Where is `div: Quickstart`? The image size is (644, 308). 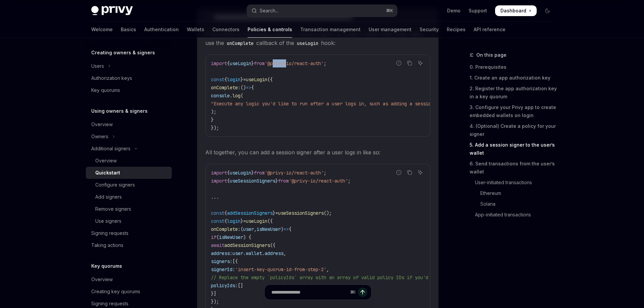
div: Quickstart is located at coordinates (107, 173).